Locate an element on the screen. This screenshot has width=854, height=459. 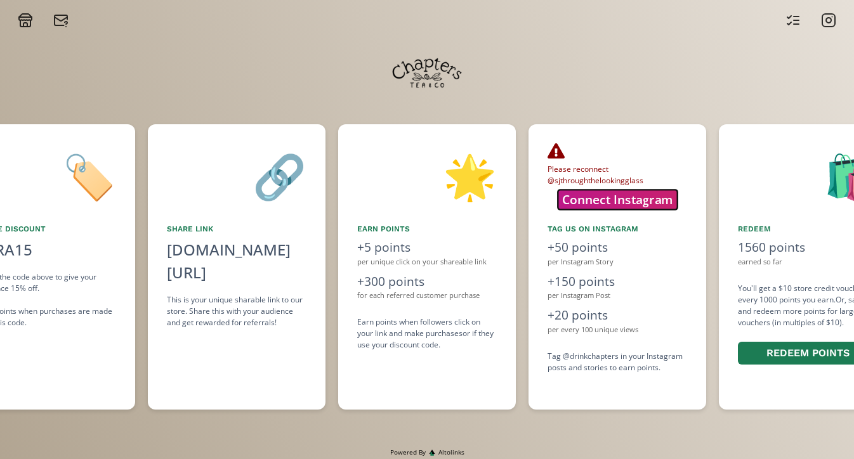
div: +300 points is located at coordinates (427, 282).